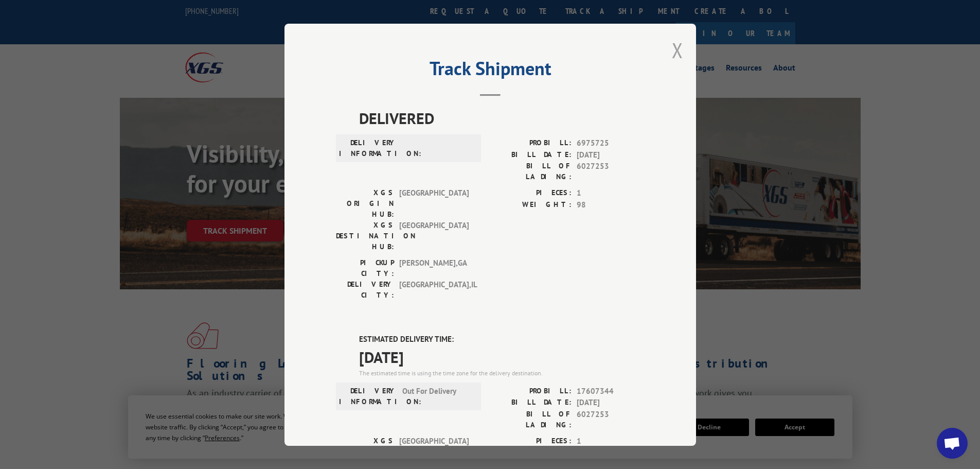 The height and width of the screenshot is (469, 980). What do you see at coordinates (501, 373) in the screenshot?
I see `div: The estimated time is using the time zone for the delivery destination.` at bounding box center [501, 373].